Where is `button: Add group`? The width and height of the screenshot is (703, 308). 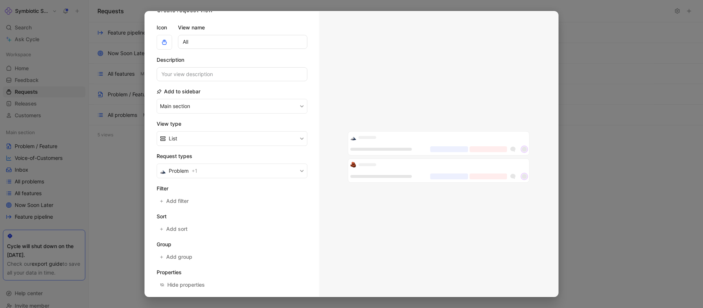
button: Add group is located at coordinates (177, 257).